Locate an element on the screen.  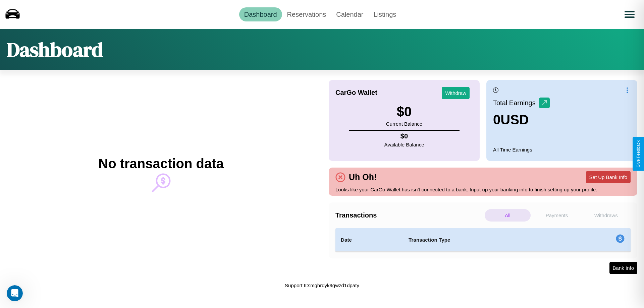
a: Reservations is located at coordinates (307, 14).